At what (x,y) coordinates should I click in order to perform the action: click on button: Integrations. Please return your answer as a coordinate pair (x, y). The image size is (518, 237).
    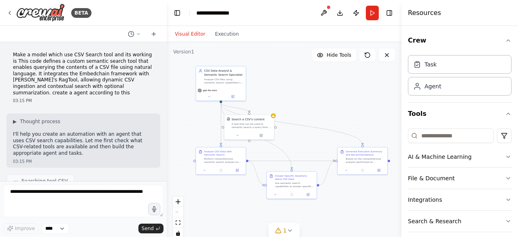
    Looking at the image, I should click on (460, 199).